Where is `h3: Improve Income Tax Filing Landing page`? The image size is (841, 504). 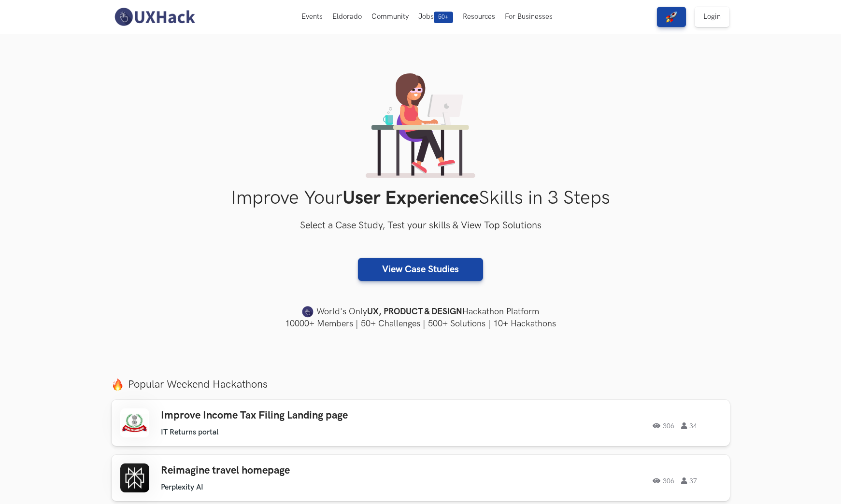 h3: Improve Income Tax Filing Landing page is located at coordinates (298, 416).